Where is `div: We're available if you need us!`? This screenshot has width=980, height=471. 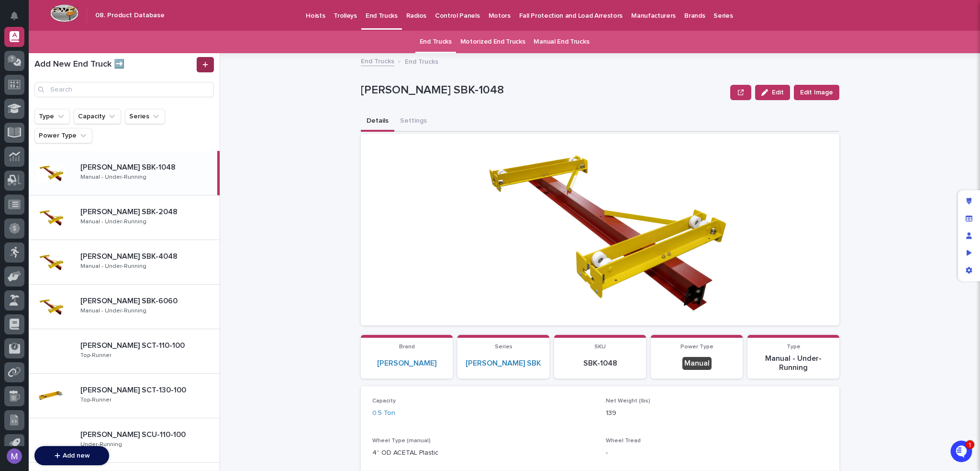
div: We're available if you need us! is located at coordinates (77, 119).